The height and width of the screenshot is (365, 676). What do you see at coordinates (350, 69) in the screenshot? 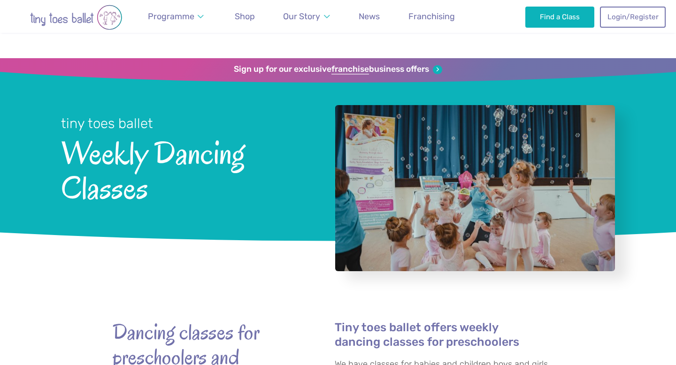
I see `strong: franchise` at bounding box center [350, 69].